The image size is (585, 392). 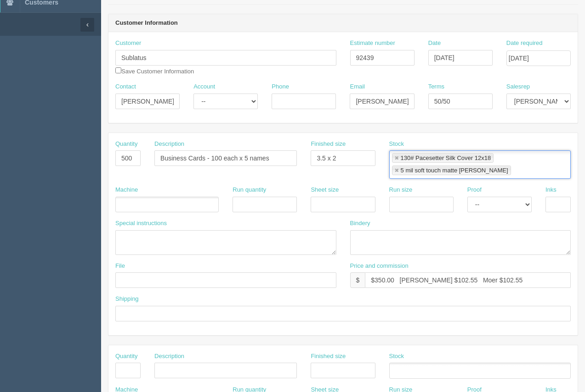 What do you see at coordinates (249, 190) in the screenshot?
I see `label: Run quantity` at bounding box center [249, 190].